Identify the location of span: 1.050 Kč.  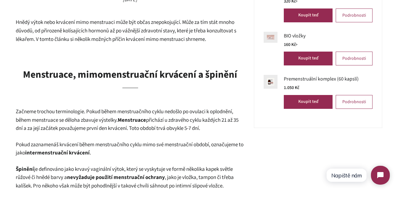
(292, 88).